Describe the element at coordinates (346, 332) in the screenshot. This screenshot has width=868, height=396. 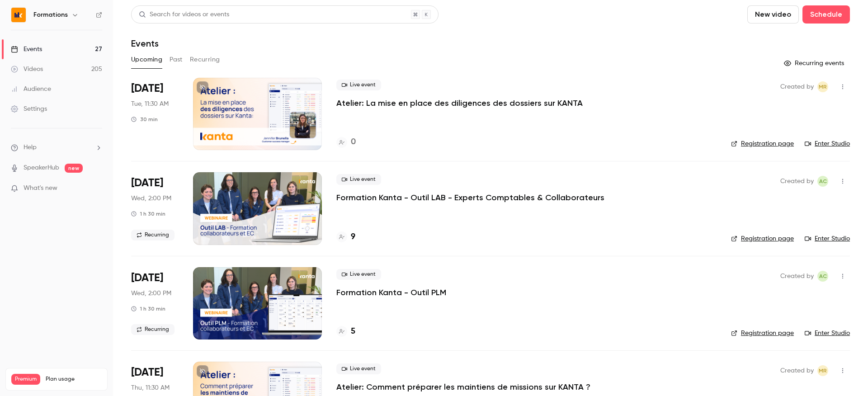
I see `a: 5` at that location.